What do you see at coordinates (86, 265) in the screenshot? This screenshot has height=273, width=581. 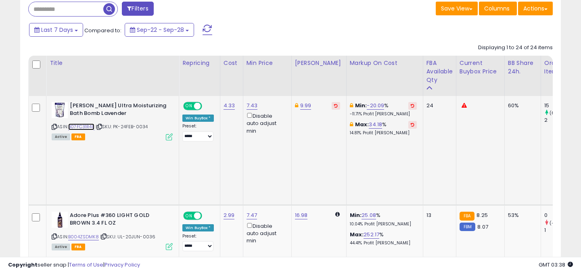 I see `a: Terms of Use` at bounding box center [86, 265].